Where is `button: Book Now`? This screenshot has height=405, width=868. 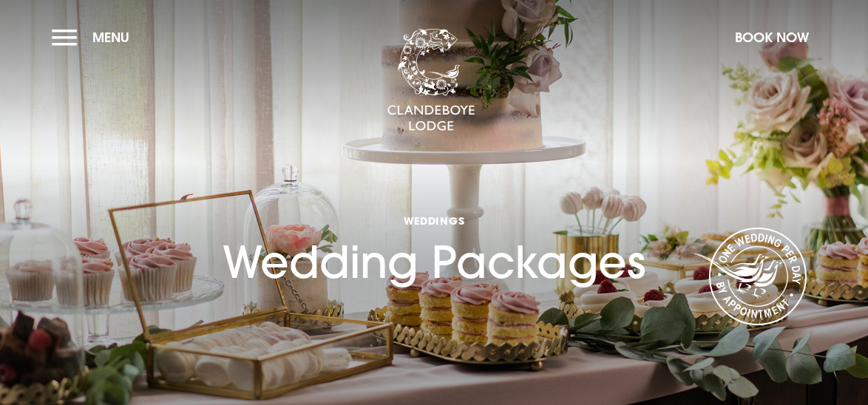
button: Book Now is located at coordinates (771, 37).